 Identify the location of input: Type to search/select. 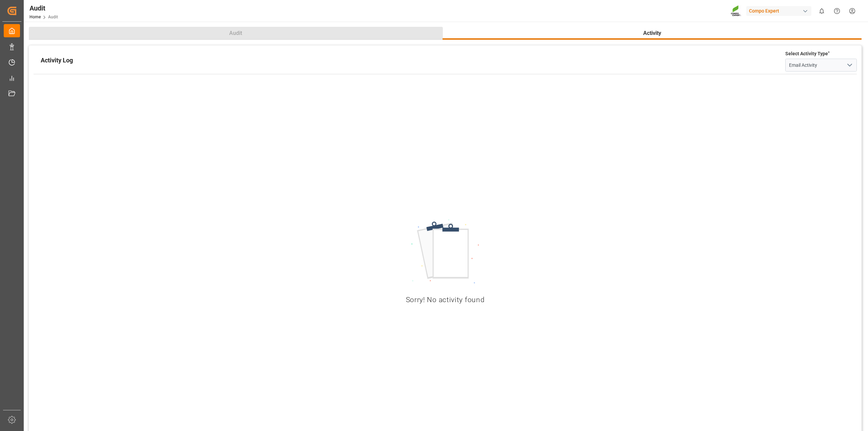
(821, 65).